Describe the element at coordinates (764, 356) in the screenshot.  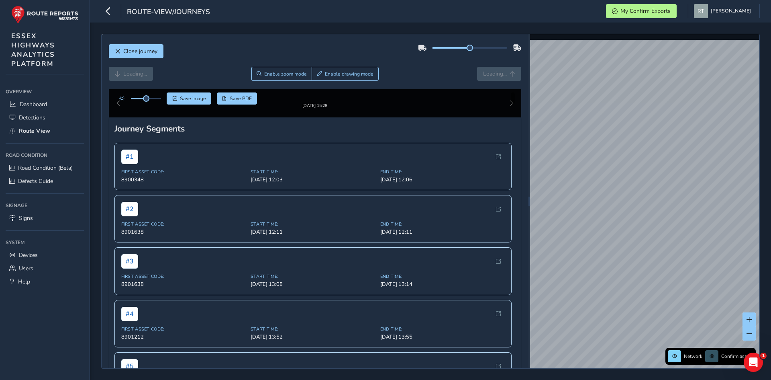
I see `span: 1` at that location.